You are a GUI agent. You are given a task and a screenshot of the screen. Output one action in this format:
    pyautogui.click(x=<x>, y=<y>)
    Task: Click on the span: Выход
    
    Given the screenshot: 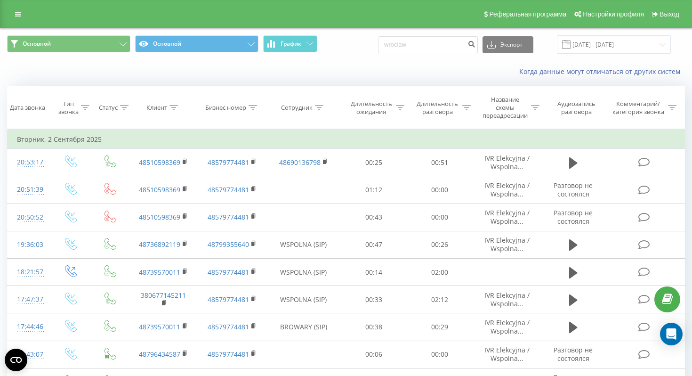 What is the action you would take?
    pyautogui.click(x=670, y=14)
    